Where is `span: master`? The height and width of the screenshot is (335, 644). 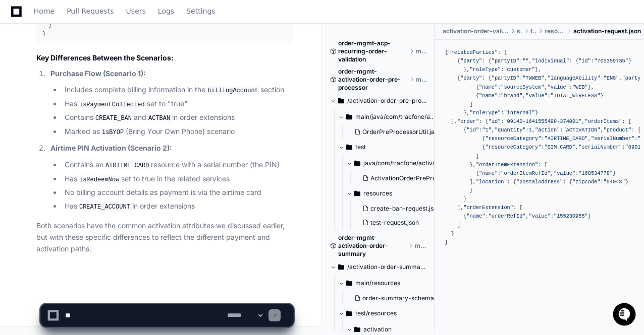 span: master is located at coordinates (421, 51).